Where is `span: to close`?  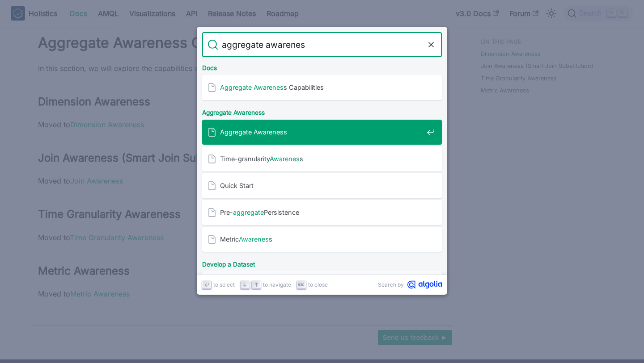
span: to close is located at coordinates (318, 285).